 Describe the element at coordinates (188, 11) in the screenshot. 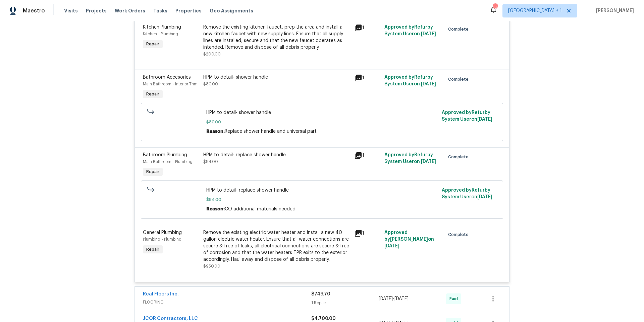

I see `span: Properties` at that location.